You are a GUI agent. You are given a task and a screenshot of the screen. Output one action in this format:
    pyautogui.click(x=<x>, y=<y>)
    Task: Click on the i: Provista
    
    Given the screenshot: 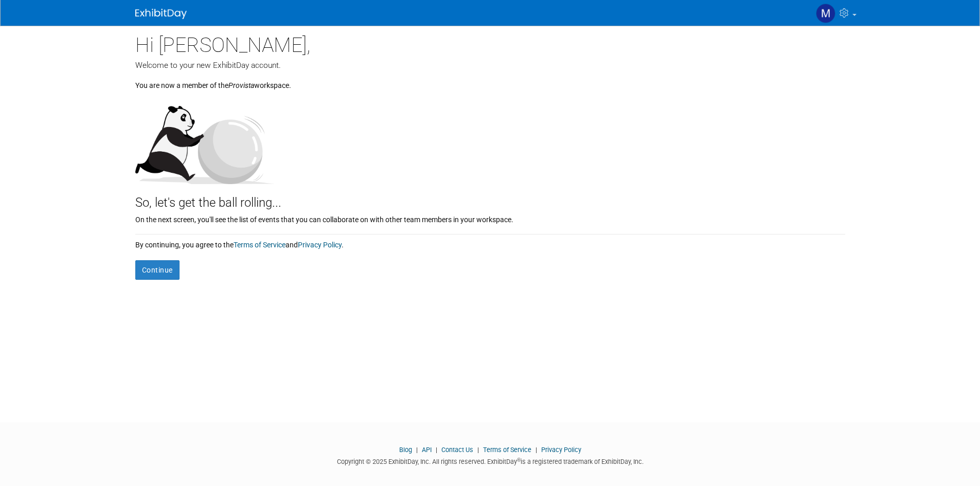 What is the action you would take?
    pyautogui.click(x=241, y=85)
    